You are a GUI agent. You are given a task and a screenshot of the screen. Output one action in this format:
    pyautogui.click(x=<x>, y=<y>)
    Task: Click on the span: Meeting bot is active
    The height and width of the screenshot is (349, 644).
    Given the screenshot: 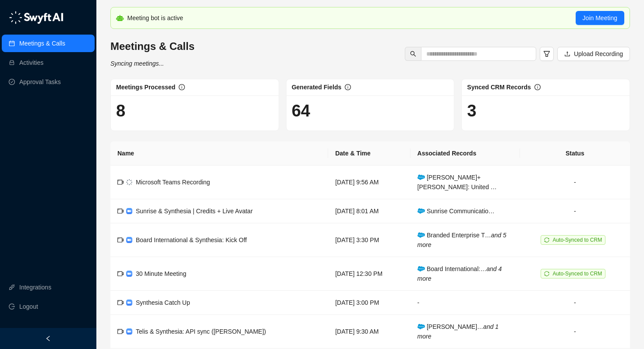 What is the action you would take?
    pyautogui.click(x=156, y=18)
    